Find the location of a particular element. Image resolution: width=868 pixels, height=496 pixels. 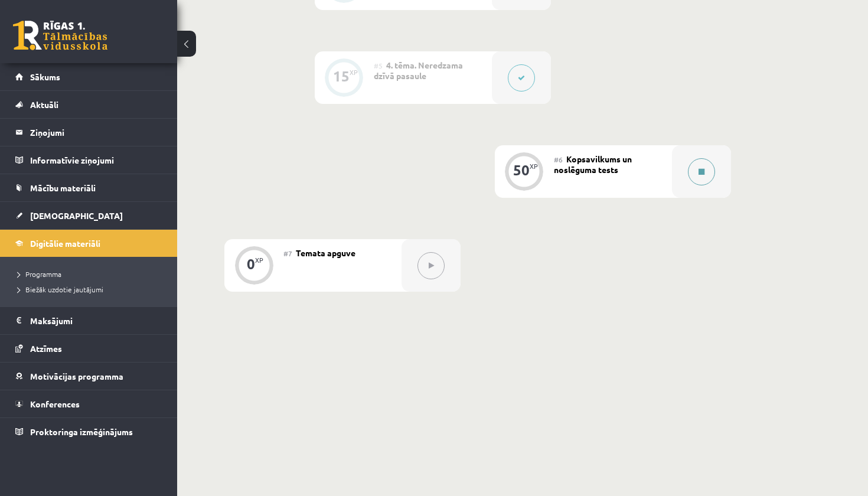

a: Informatīvie ziņojumi is located at coordinates (89, 160).